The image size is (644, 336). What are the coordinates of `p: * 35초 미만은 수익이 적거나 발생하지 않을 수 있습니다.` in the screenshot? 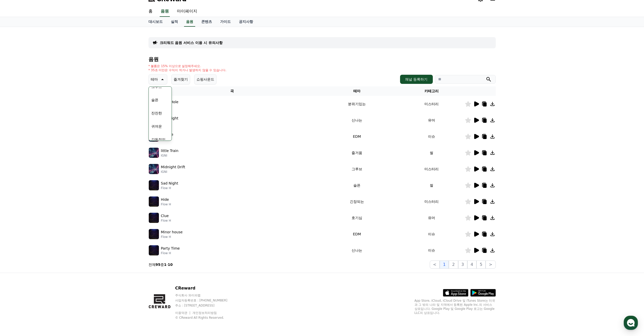 It's located at (188, 70).